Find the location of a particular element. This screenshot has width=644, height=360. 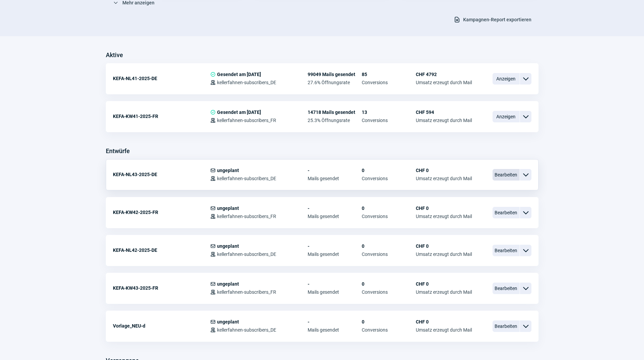

span: 27.6% Öffnungsrate is located at coordinates (335, 82).